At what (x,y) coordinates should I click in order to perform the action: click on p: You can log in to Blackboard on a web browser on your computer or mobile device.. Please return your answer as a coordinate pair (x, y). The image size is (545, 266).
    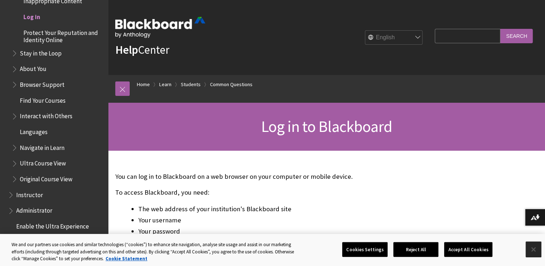
    Looking at the image, I should click on (273, 176).